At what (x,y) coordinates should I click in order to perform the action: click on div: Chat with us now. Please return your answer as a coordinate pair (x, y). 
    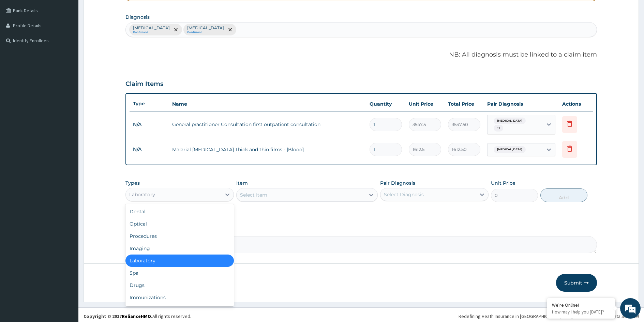
    Looking at the image, I should click on (75, 43).